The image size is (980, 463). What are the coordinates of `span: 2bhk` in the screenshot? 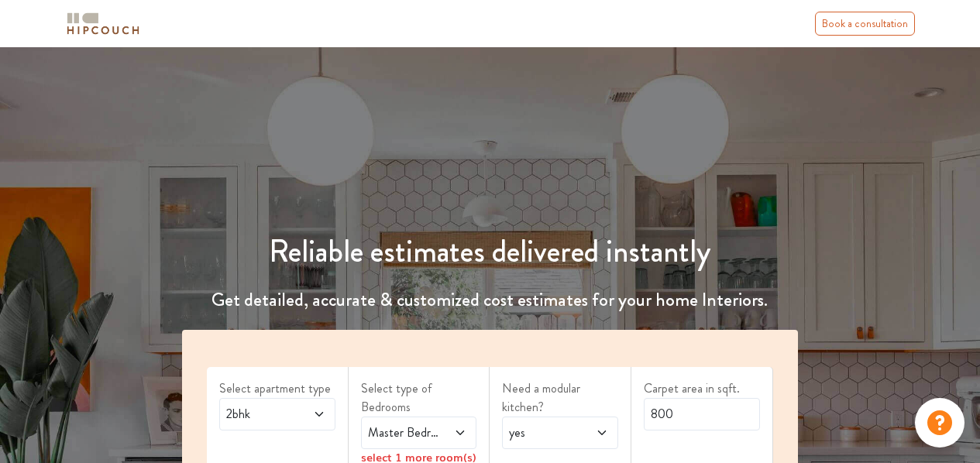 It's located at (261, 415).